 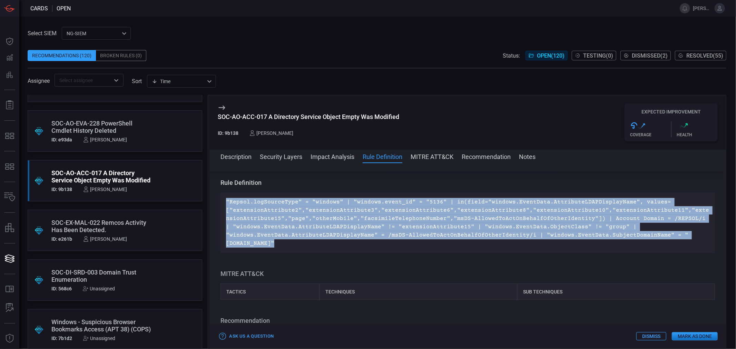 What do you see at coordinates (63, 8) in the screenshot?
I see `span: open` at bounding box center [63, 8].